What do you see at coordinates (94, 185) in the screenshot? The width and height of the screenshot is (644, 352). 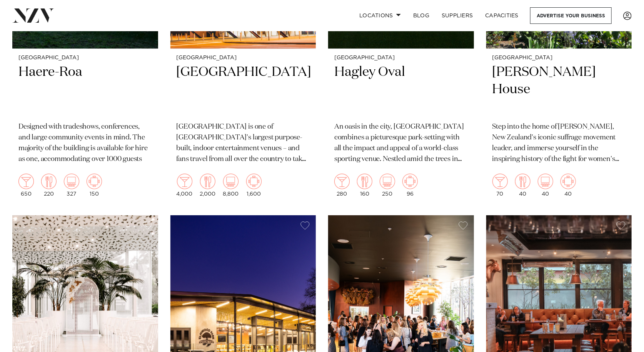 I see `div: 150` at bounding box center [94, 185].